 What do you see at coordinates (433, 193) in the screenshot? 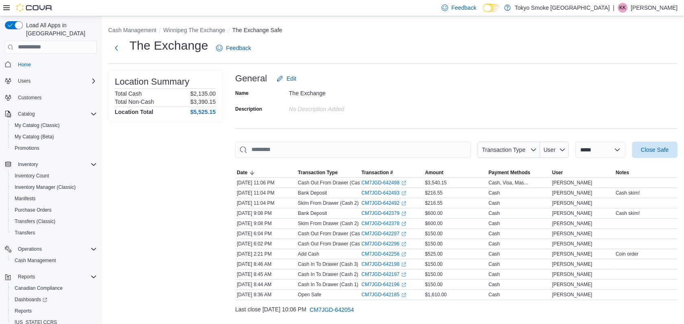
I see `span: $216.55` at bounding box center [433, 193].